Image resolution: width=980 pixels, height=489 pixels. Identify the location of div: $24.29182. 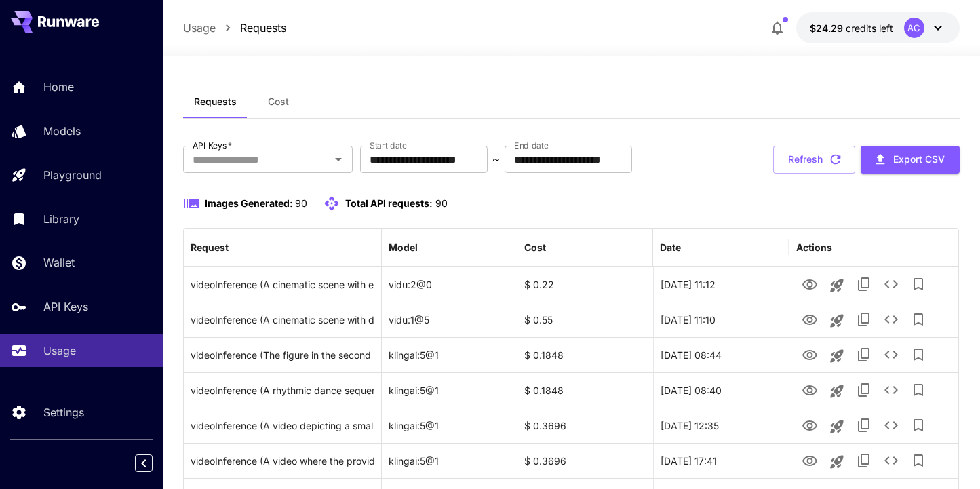
(851, 28).